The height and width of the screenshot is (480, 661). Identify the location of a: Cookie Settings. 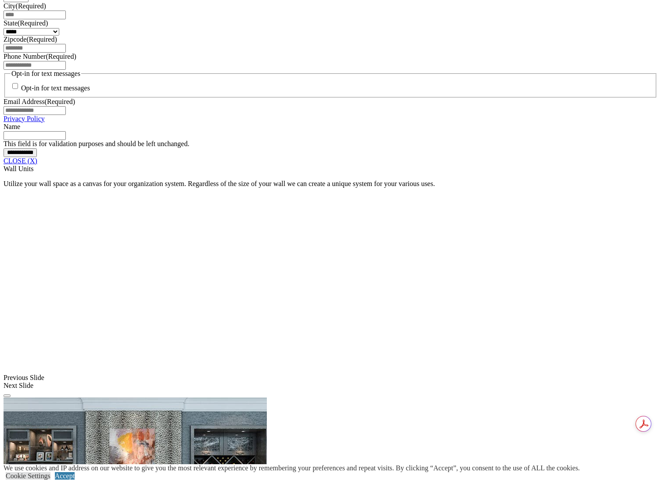
(28, 476).